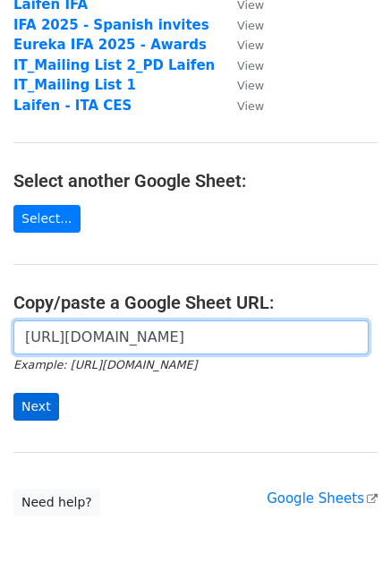  I want to click on input: Next, so click(36, 406).